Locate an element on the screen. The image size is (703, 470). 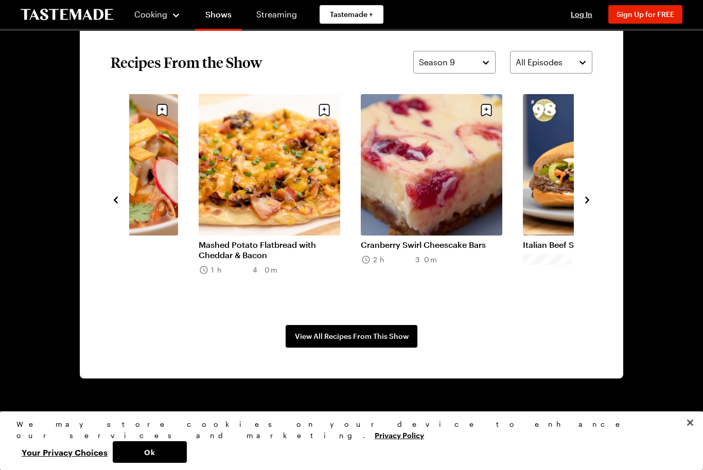
button: Close is located at coordinates (690, 423).